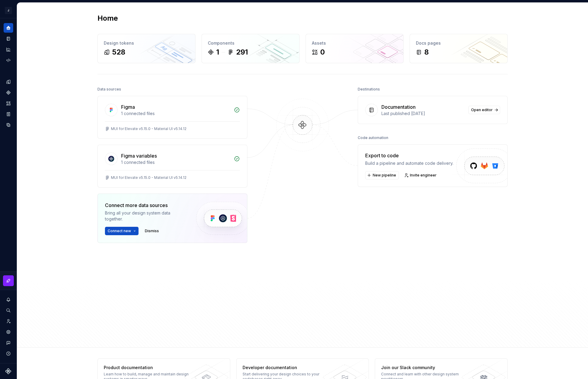 This screenshot has width=588, height=379. I want to click on div: Connect more data sources, so click(145, 206).